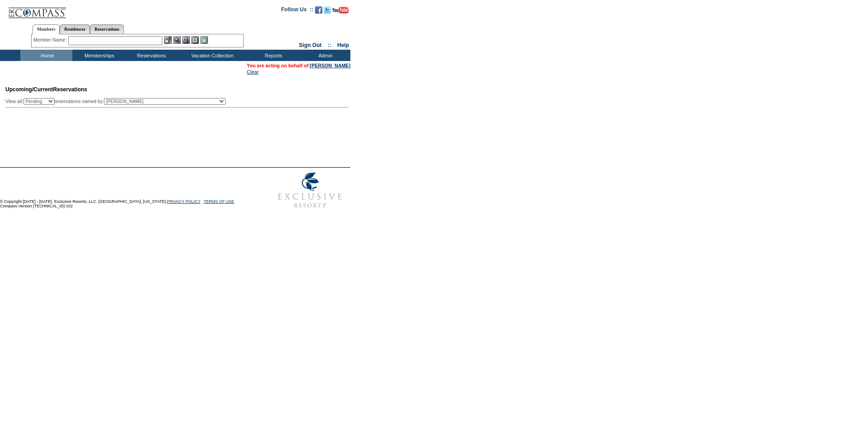 The image size is (868, 422). I want to click on a: Reservations, so click(106, 29).